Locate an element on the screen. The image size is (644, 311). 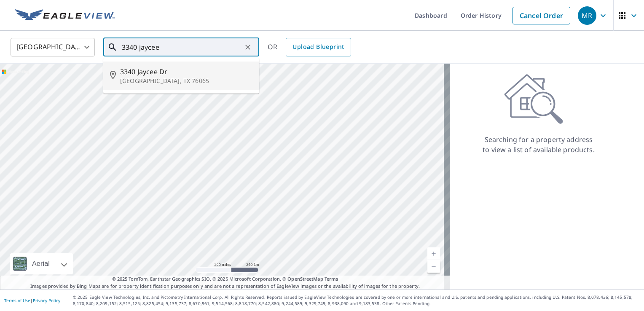
a: Privacy Policy is located at coordinates (46, 301).